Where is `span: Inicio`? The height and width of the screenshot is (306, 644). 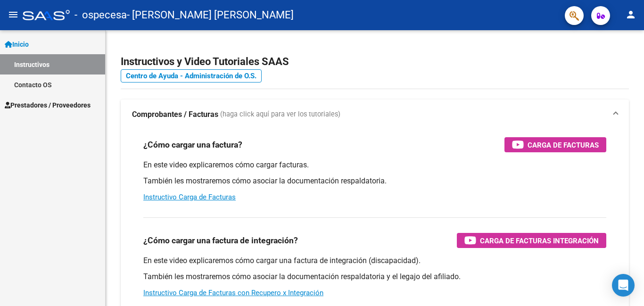 span: Inicio is located at coordinates (16, 45).